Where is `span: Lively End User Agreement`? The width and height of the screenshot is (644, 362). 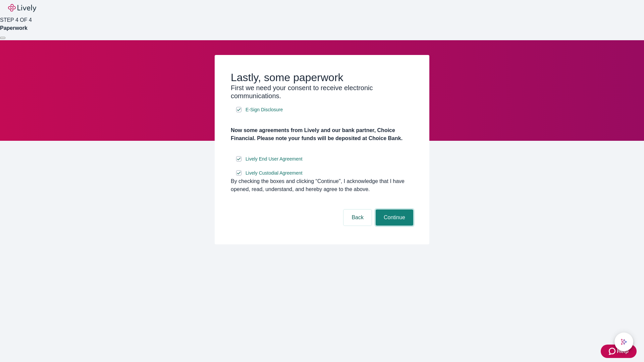
span: Lively End User Agreement is located at coordinates (274, 159).